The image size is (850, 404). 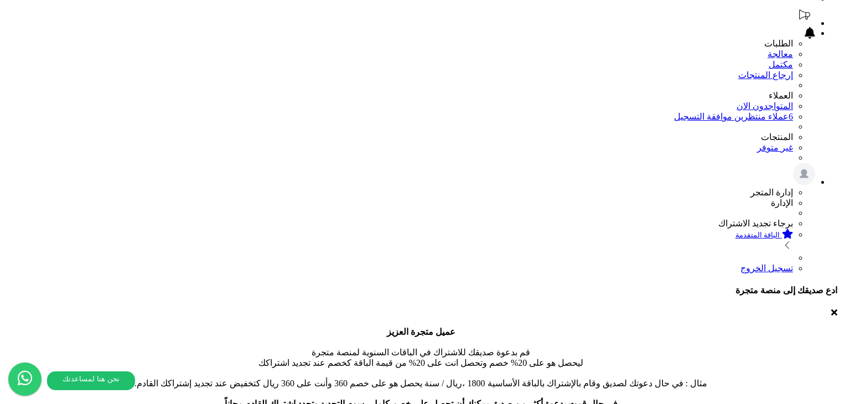 What do you see at coordinates (775, 147) in the screenshot?
I see `a: غير متوفر` at bounding box center [775, 147].